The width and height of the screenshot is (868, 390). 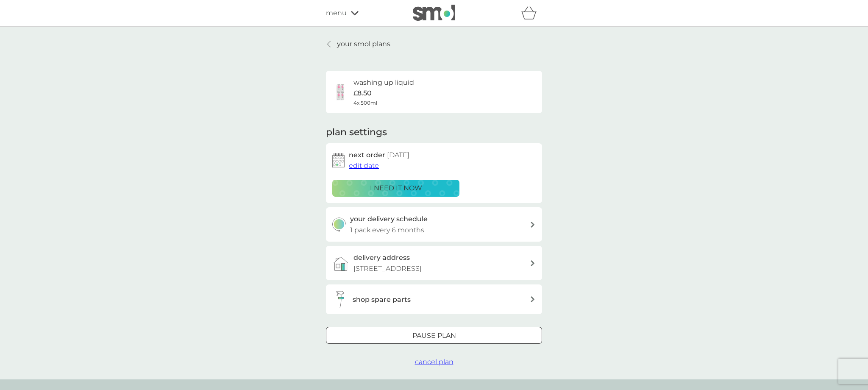 What do you see at coordinates (388, 219) in the screenshot?
I see `h3: your delivery schedule` at bounding box center [388, 219].